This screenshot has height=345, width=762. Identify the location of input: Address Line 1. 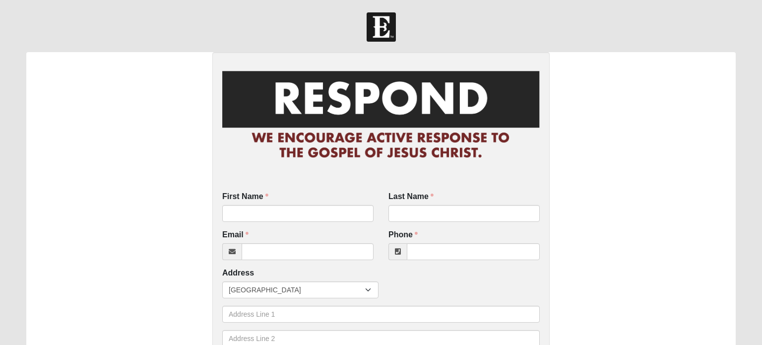
(381, 314).